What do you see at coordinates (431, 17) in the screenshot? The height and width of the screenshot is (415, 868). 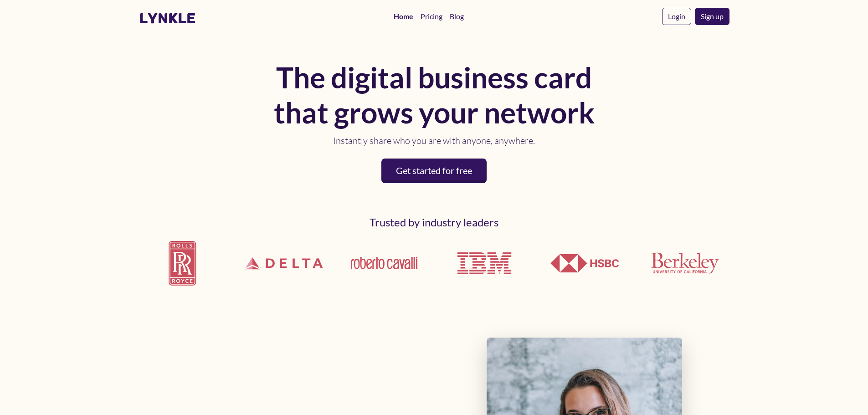 I see `a: Pricing` at bounding box center [431, 17].